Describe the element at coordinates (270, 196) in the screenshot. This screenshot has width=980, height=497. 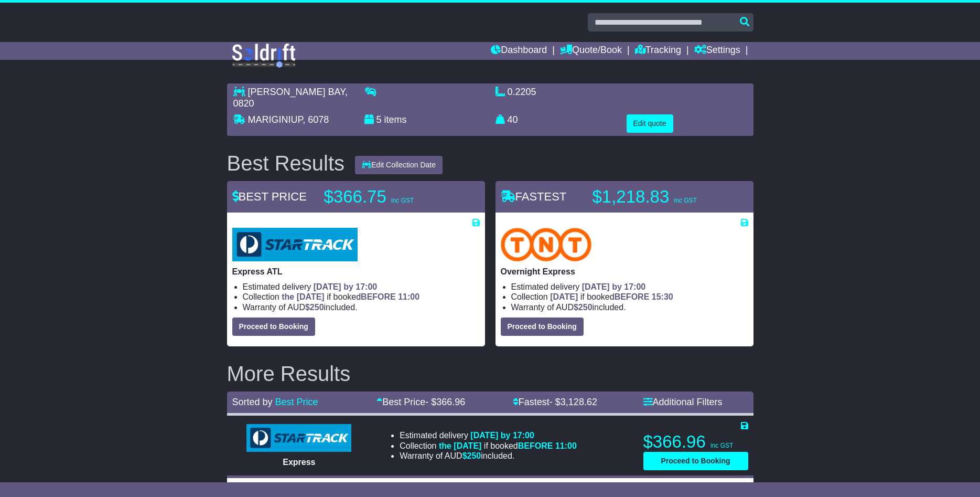
I see `span: BEST PRICE` at that location.